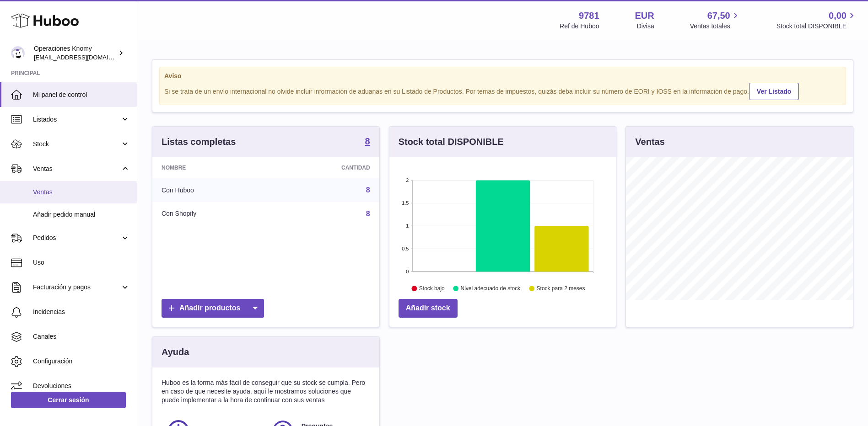 The image size is (868, 426). I want to click on span: Añadir pedido manual, so click(82, 214).